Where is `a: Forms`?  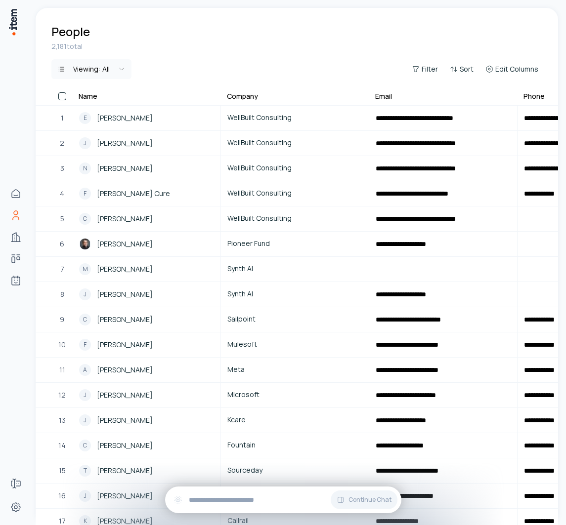
a: Forms is located at coordinates (16, 484).